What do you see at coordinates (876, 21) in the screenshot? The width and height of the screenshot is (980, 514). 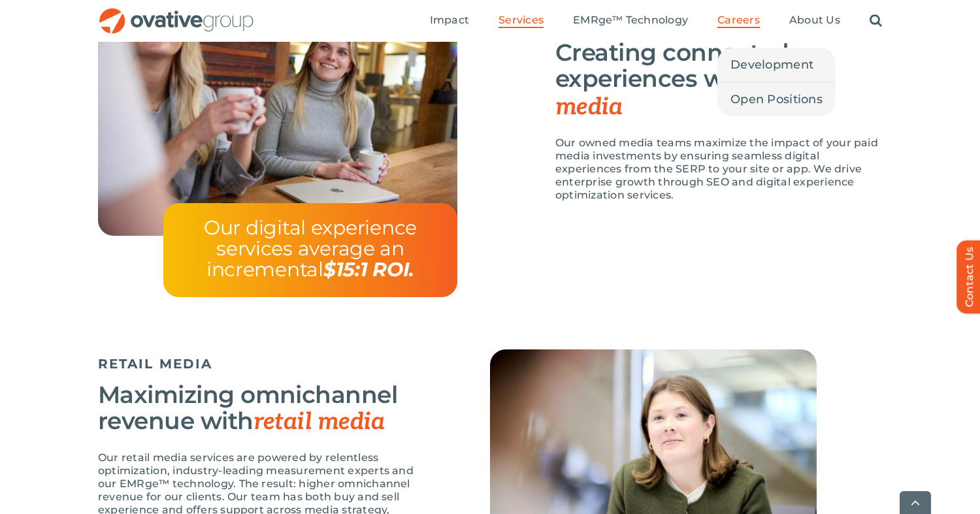 I see `a: Search` at bounding box center [876, 21].